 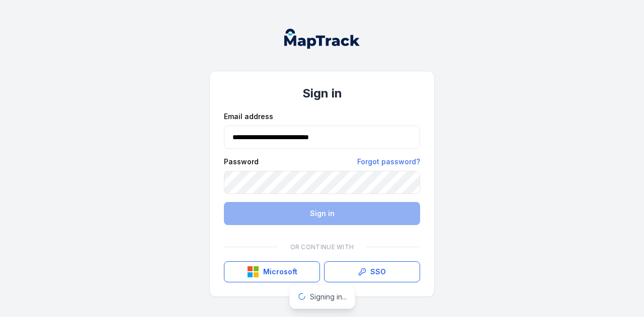 What do you see at coordinates (248, 116) in the screenshot?
I see `label: Email address` at bounding box center [248, 116].